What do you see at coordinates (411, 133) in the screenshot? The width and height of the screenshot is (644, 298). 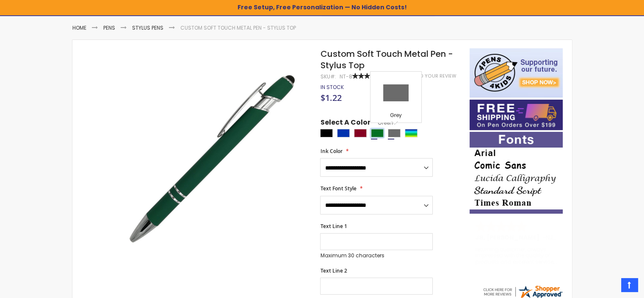 I see `div: Assorted` at bounding box center [411, 133].